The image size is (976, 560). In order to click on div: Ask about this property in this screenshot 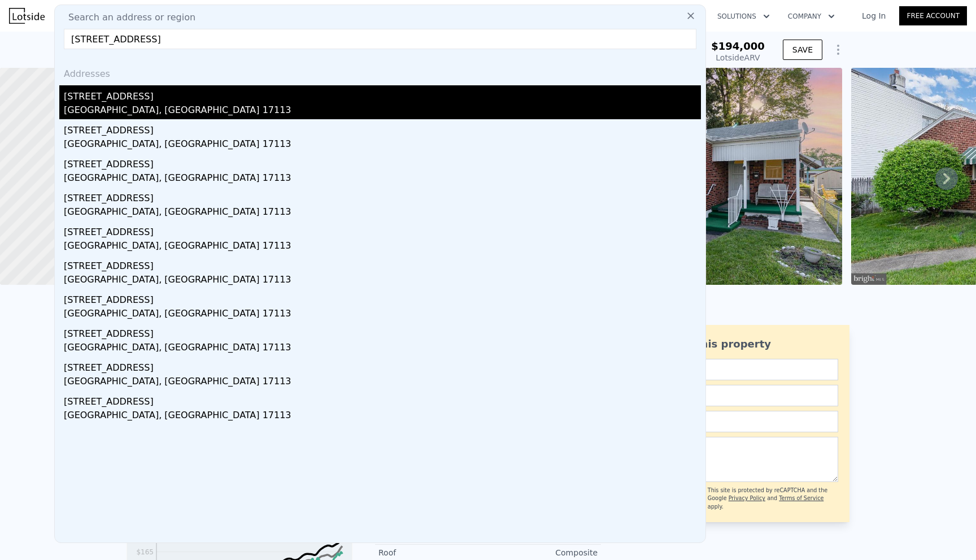, I will do `click(737, 344)`.